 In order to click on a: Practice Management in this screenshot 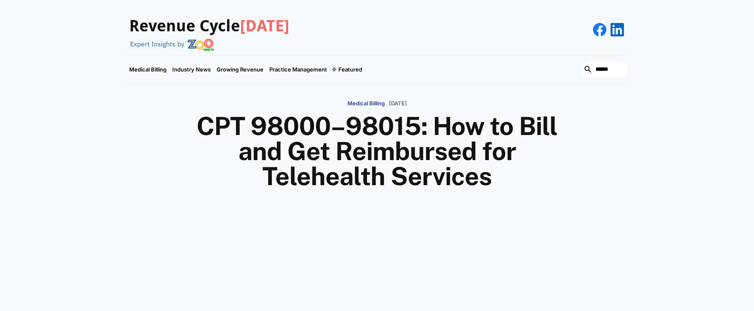, I will do `click(298, 69)`.